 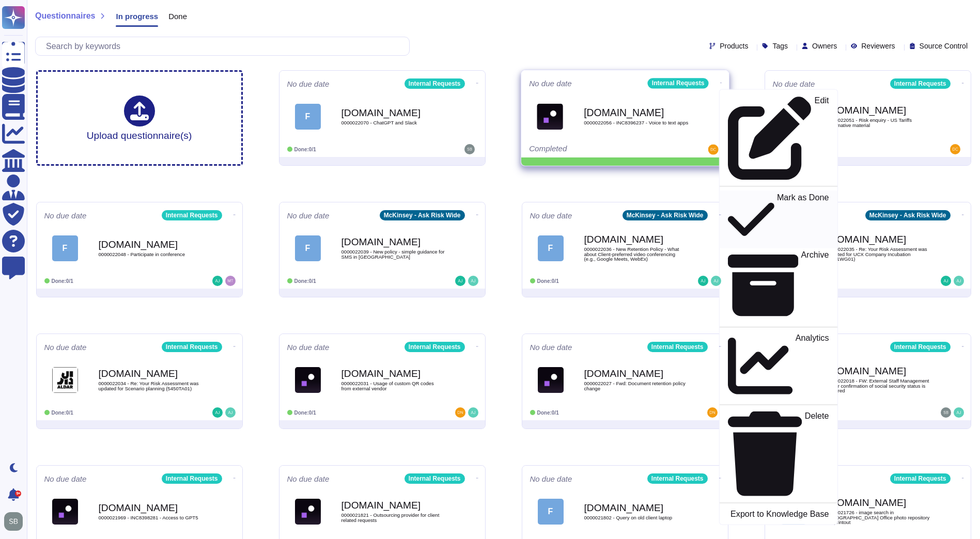 What do you see at coordinates (943, 46) in the screenshot?
I see `span: Source Control` at bounding box center [943, 46].